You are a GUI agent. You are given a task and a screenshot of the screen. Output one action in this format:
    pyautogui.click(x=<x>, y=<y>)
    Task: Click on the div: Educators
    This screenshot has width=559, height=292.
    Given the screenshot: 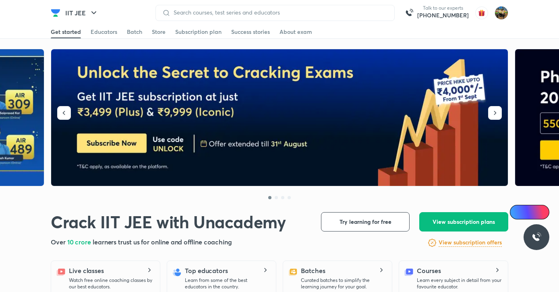 What is the action you would take?
    pyautogui.click(x=104, y=32)
    